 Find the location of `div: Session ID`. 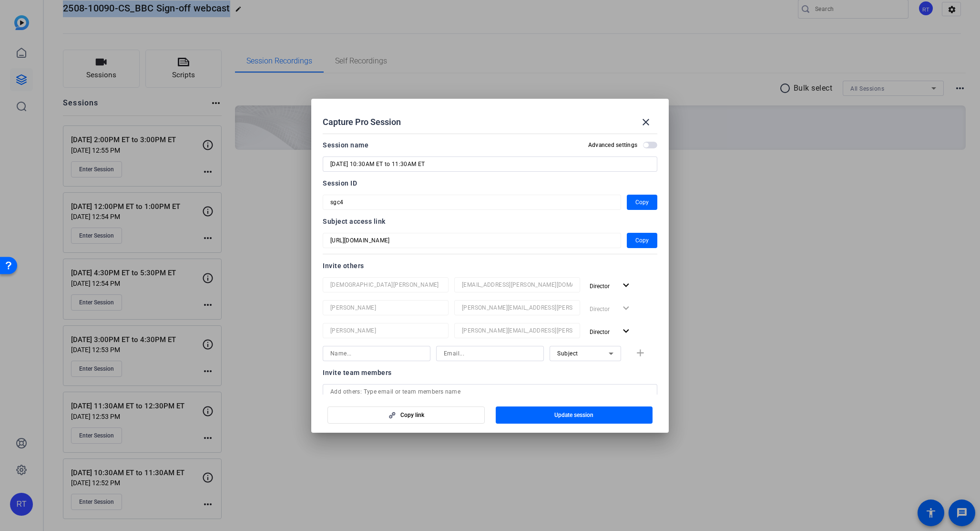

div: Session ID is located at coordinates (490, 183).